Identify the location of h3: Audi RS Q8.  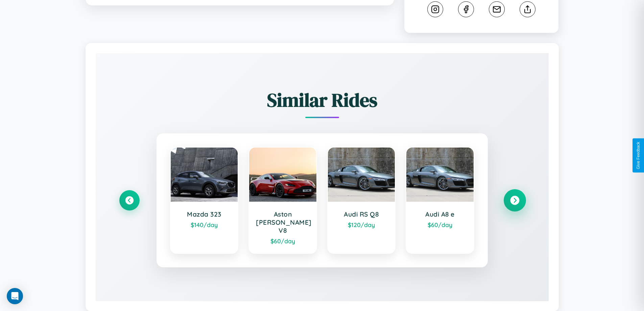
(362, 214).